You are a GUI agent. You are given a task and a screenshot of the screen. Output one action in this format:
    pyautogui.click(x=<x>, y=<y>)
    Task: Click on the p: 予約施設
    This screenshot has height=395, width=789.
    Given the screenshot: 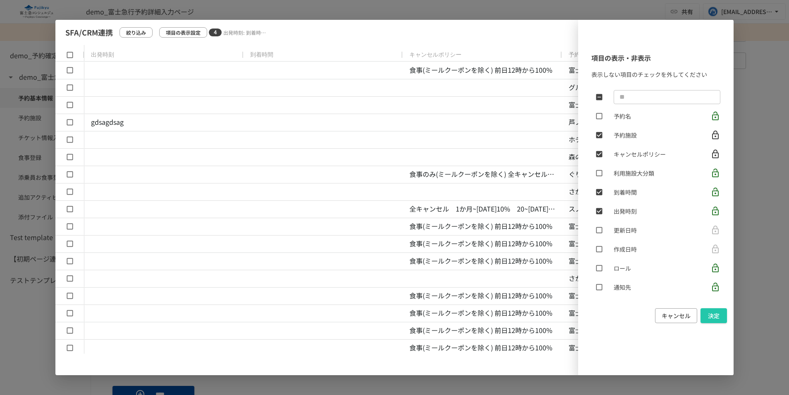 What is the action you would take?
    pyautogui.click(x=625, y=135)
    